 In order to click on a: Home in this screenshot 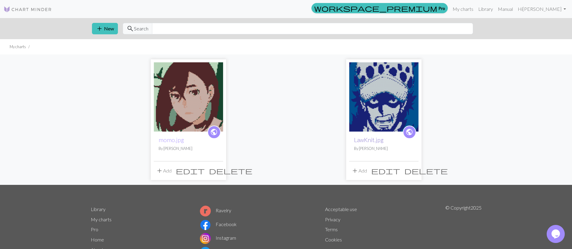, I will do `click(97, 240)`.